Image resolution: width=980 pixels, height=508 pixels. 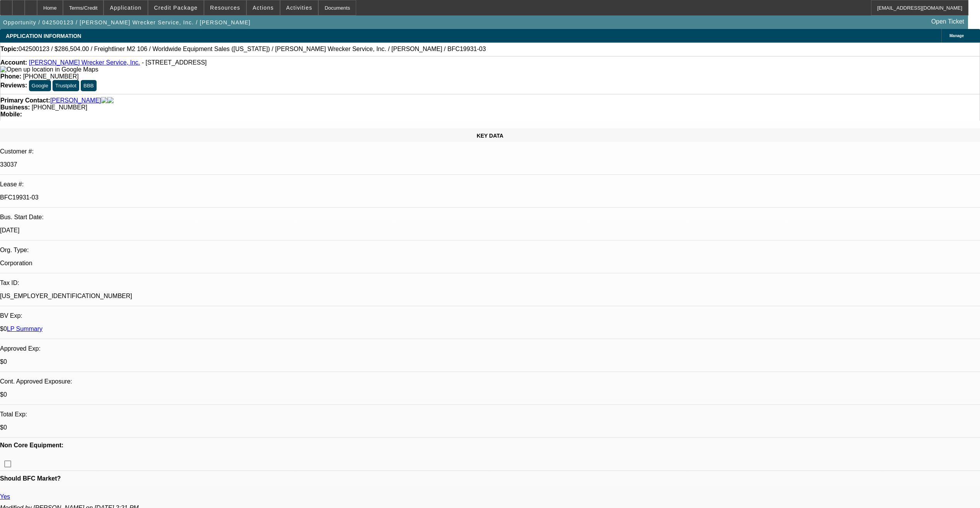 I want to click on img: facebook-icon.png, so click(x=104, y=101).